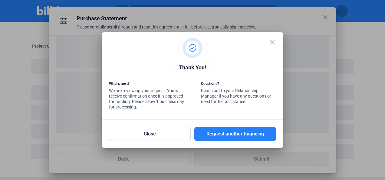 Image resolution: width=385 pixels, height=180 pixels. Describe the element at coordinates (146, 84) in the screenshot. I see `div: What’s next?` at that location.